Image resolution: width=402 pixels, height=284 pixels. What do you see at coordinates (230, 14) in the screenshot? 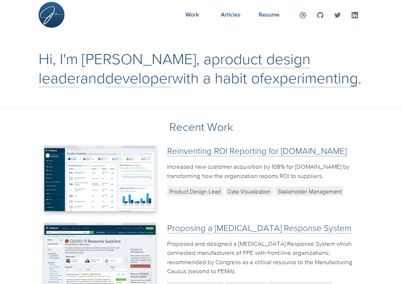
I see `span: Articles` at bounding box center [230, 14].